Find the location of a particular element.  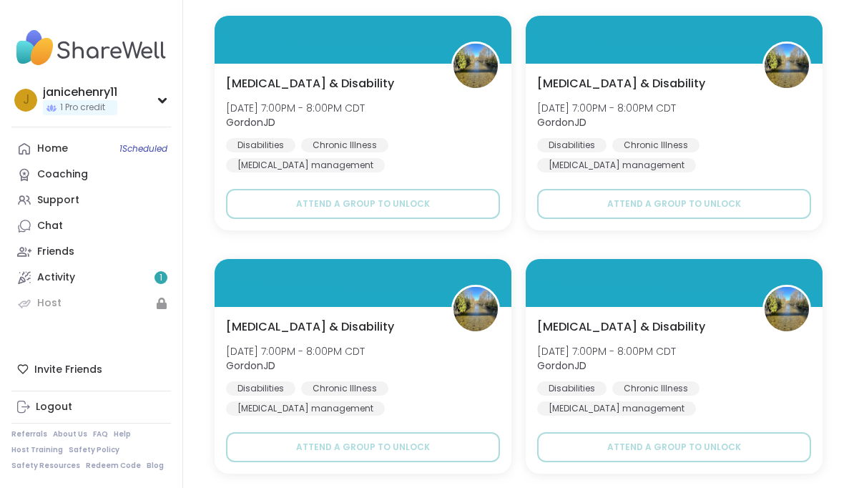

a: About Us is located at coordinates (70, 434).